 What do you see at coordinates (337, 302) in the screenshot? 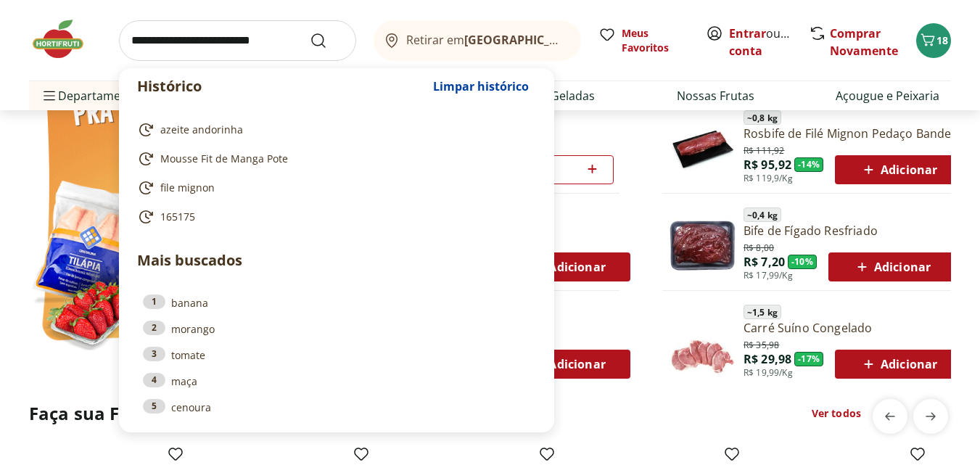
I see `a: 1banana` at bounding box center [337, 302].